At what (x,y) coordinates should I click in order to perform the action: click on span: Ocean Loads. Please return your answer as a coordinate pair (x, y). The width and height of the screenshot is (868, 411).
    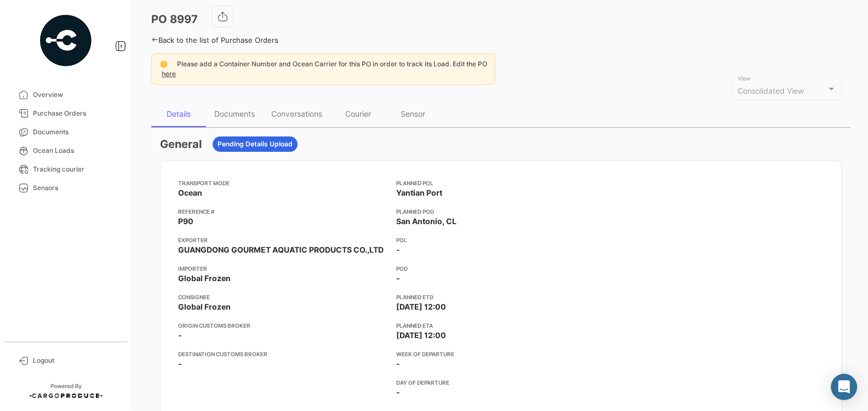
    Looking at the image, I should click on (75, 151).